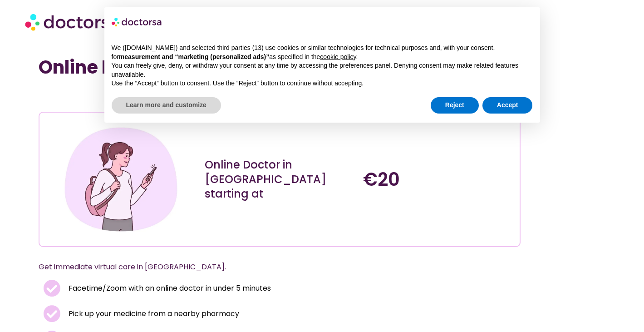 The height and width of the screenshot is (332, 644). I want to click on img: Illustration depicting a young woman in a casual outfit, engaged with her smartphone. She has a p..., so click(121, 179).